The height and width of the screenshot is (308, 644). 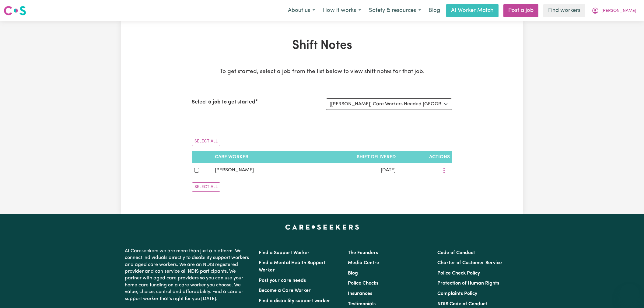 What do you see at coordinates (457, 294) in the screenshot?
I see `a: Complaints Policy` at bounding box center [457, 294].